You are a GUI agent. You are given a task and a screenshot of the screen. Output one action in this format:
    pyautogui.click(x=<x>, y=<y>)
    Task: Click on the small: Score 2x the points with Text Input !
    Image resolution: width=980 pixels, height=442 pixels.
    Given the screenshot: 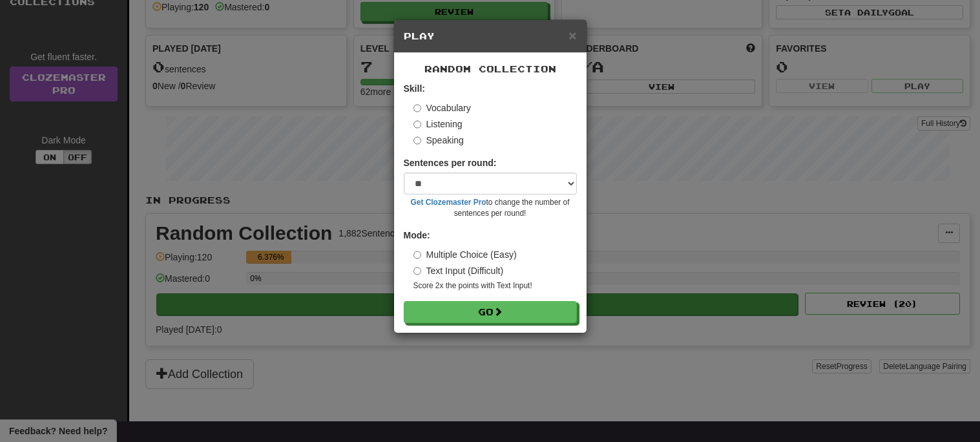 What is the action you would take?
    pyautogui.click(x=495, y=286)
    